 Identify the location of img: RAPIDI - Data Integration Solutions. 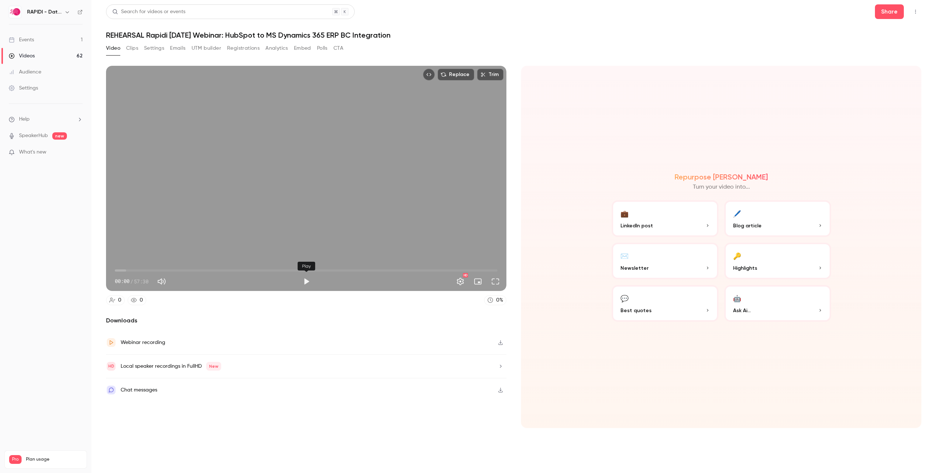
(15, 12).